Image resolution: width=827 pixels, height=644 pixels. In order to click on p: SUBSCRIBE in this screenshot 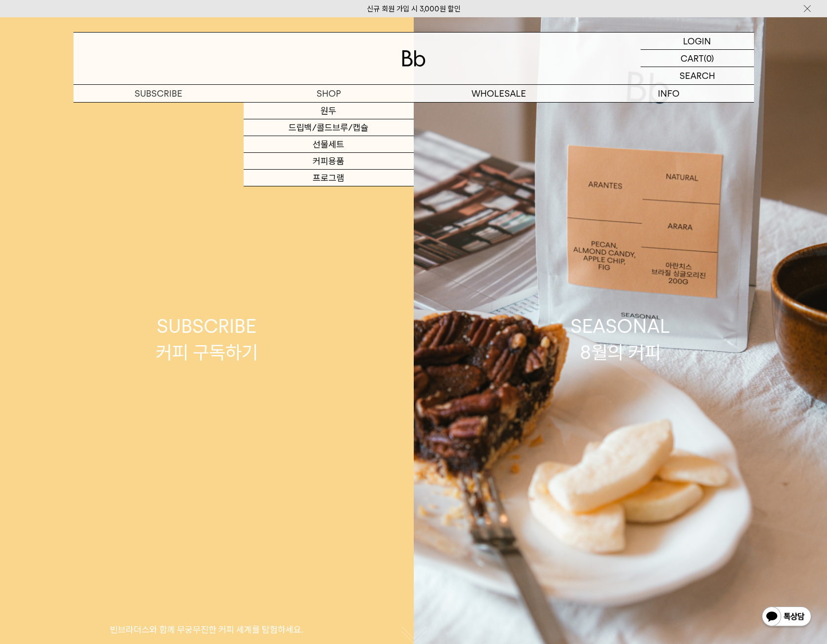, I will do `click(158, 93)`.